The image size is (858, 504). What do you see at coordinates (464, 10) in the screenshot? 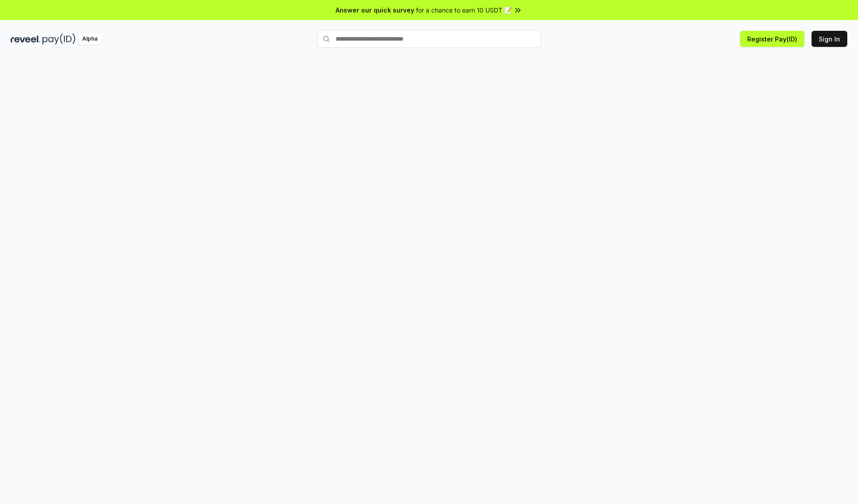
I see `span: for a chance to earn 10 USDT 📝` at bounding box center [464, 10].